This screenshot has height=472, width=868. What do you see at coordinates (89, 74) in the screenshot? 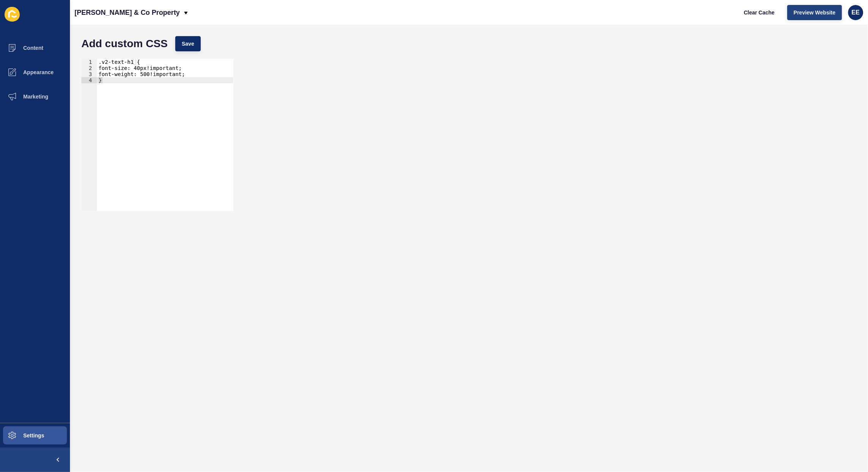
I see `div: 3` at bounding box center [89, 74].